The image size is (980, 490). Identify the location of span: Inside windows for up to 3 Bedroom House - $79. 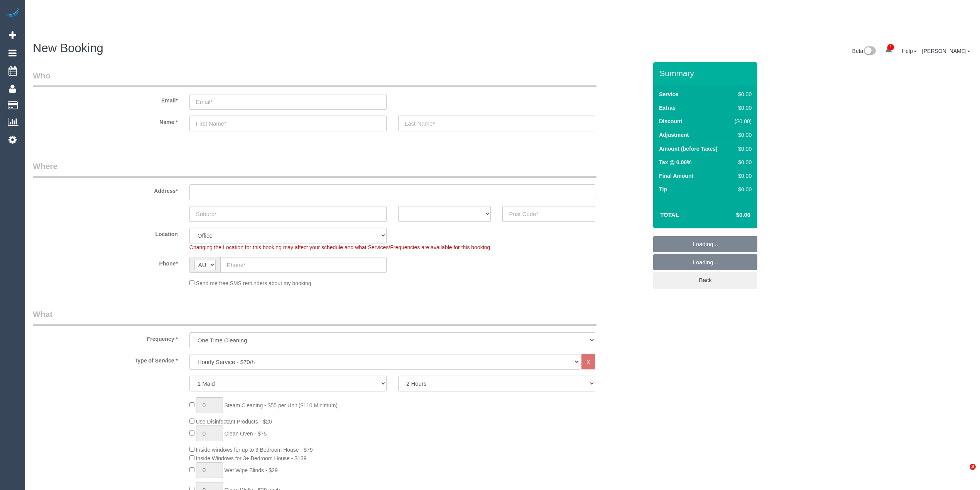
(254, 450).